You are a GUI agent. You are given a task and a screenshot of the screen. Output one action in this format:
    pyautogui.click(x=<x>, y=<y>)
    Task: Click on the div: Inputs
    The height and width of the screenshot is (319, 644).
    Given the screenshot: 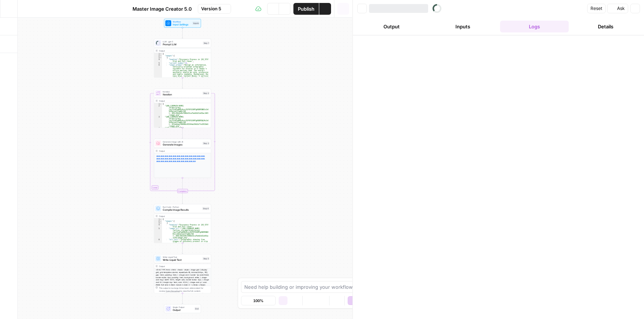 What is the action you would take?
    pyautogui.click(x=196, y=23)
    